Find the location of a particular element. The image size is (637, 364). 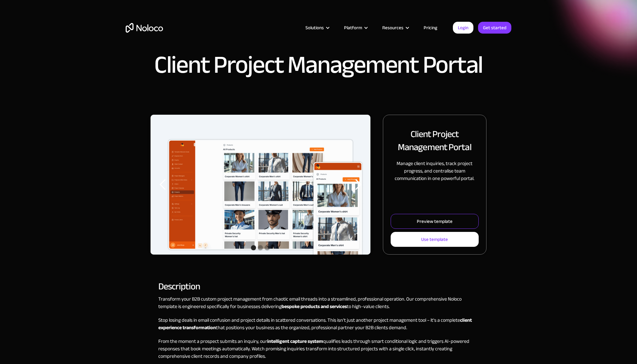

a: home is located at coordinates (144, 28).